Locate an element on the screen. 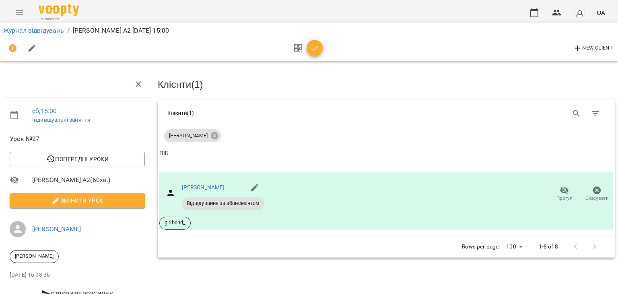 The width and height of the screenshot is (618, 294). span: UA is located at coordinates (601, 12).